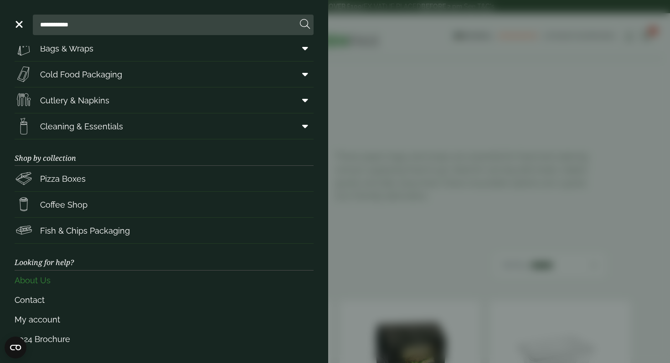 Image resolution: width=670 pixels, height=363 pixels. Describe the element at coordinates (66, 48) in the screenshot. I see `span: Bags & Wraps` at that location.